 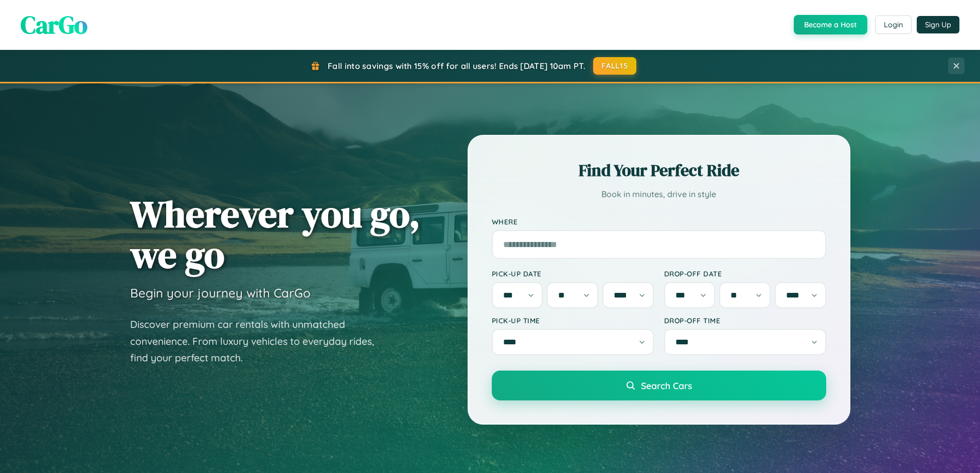 I want to click on label: Where, so click(x=659, y=221).